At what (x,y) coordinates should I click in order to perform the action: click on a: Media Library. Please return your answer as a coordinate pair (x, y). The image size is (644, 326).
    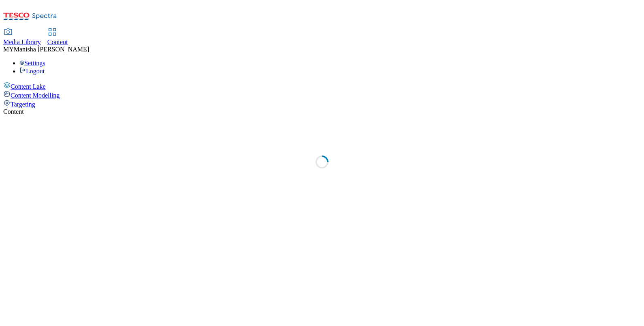
    Looking at the image, I should click on (22, 37).